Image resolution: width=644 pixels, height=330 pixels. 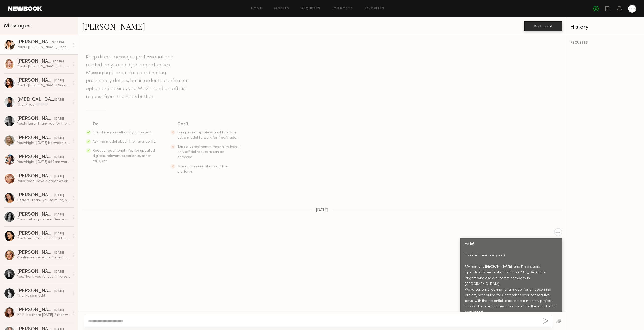 What do you see at coordinates (44, 277) in the screenshot?
I see `div: You: Thank you for your interest! Just to confirm—your rate is $325 per hour or $2250 per day, co...` at bounding box center [44, 277].